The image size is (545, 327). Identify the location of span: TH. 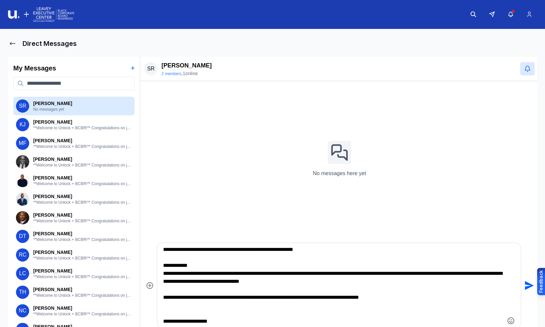
(23, 292).